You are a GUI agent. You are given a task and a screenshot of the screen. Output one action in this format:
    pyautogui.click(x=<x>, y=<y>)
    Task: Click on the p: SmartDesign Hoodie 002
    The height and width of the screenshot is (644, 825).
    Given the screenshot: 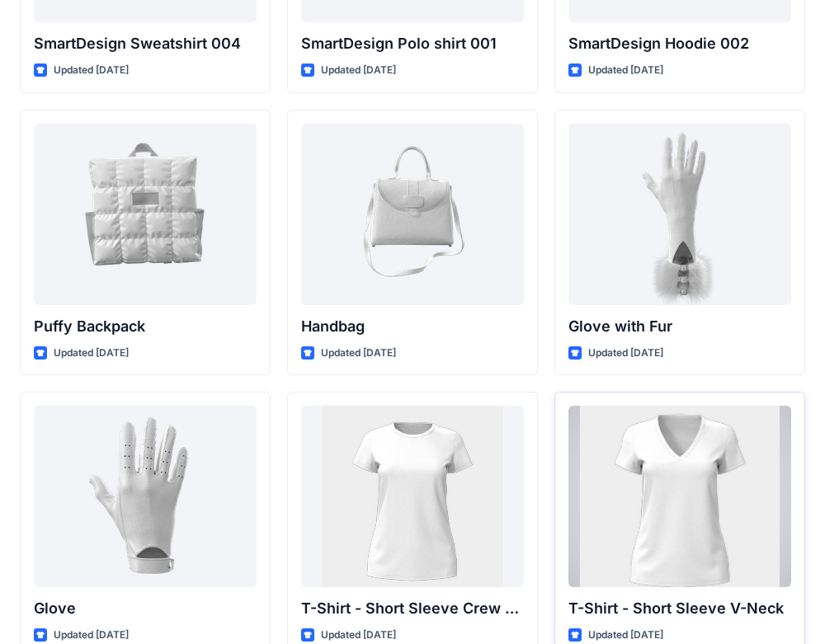 What is the action you would take?
    pyautogui.click(x=680, y=44)
    